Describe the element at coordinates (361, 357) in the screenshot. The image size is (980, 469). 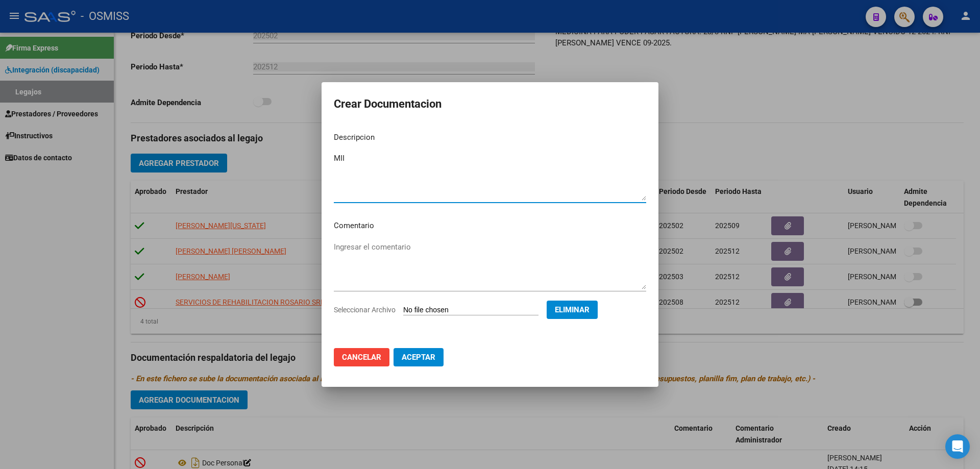
I see `button: Cancelar` at that location.